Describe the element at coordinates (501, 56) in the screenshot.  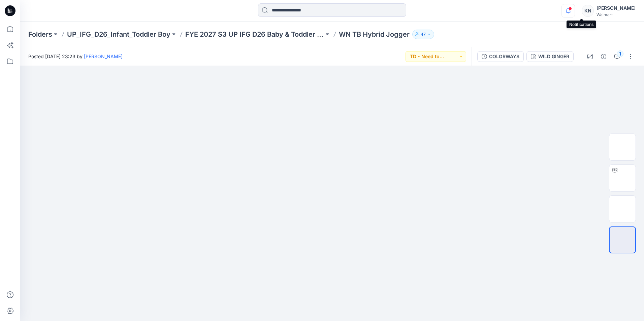
I see `button: COLORWAYS` at that location.